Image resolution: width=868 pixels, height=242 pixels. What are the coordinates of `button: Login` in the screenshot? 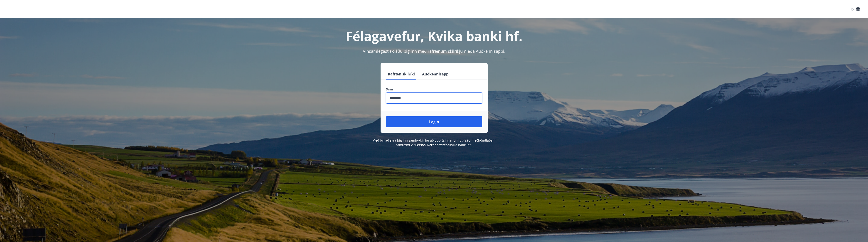 It's located at (434, 122).